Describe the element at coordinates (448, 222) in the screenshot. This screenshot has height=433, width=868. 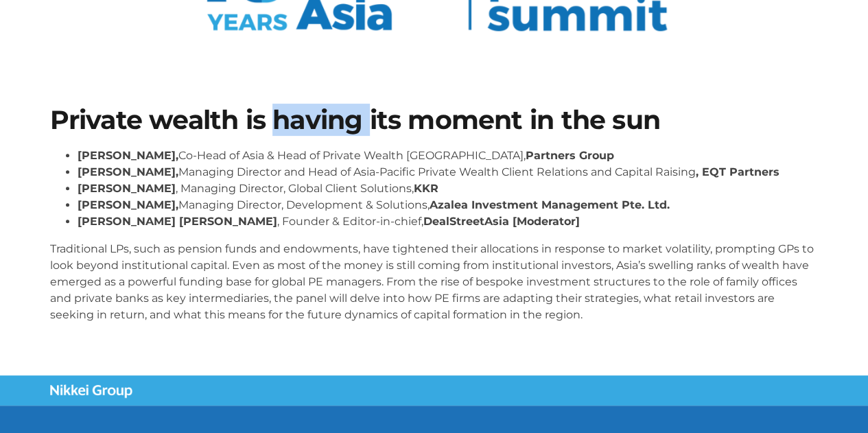
I see `li: , Founder & Editor-in-chief,` at that location.